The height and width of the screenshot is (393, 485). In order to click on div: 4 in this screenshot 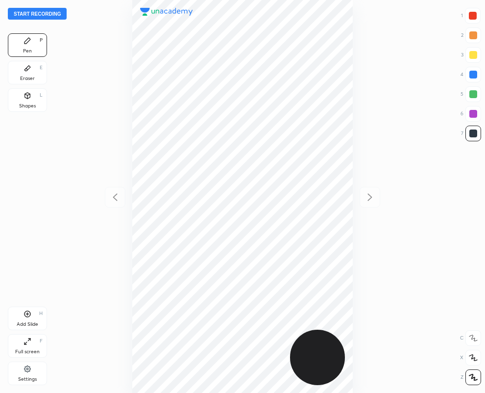, I will do `click(471, 75)`.